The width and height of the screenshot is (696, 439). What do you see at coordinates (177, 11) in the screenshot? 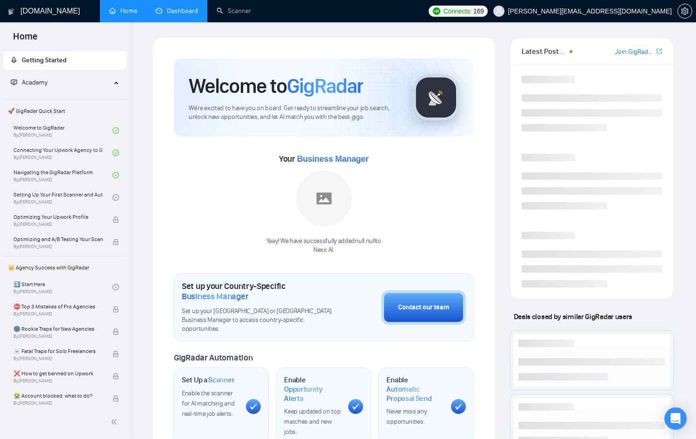
I see `a: dashboardDashboard` at bounding box center [177, 11].